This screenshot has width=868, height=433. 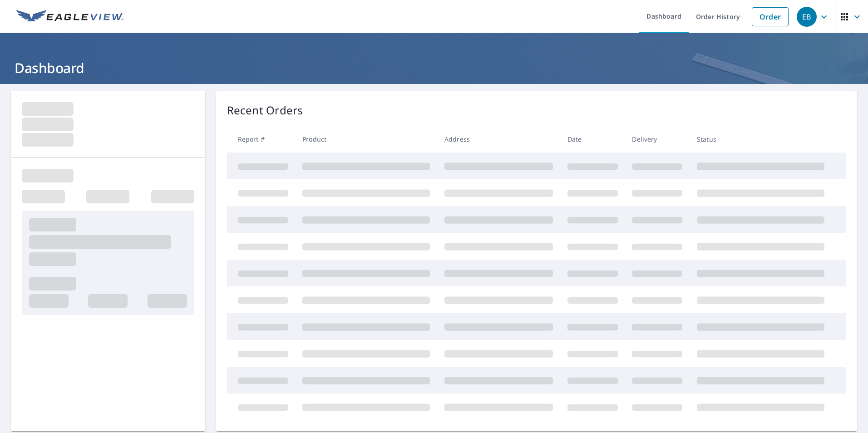 I want to click on th: Product, so click(x=366, y=139).